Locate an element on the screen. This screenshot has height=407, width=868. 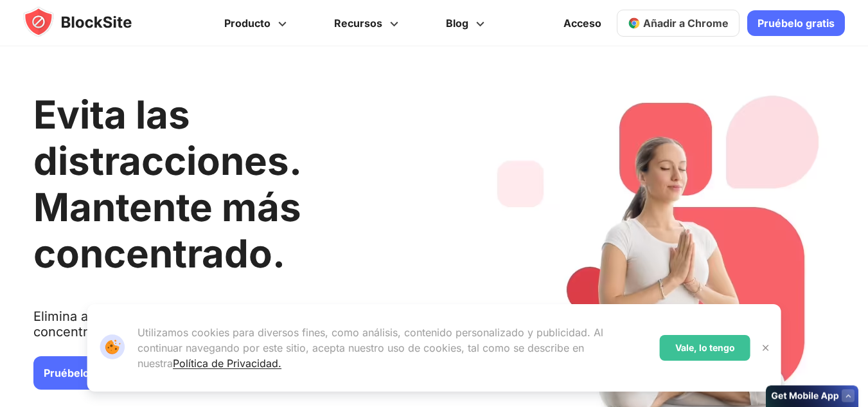
font: Vale, lo tengo is located at coordinates (705, 347).